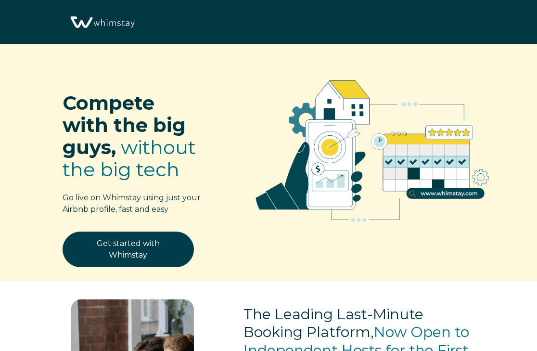 The image size is (537, 351). What do you see at coordinates (131, 203) in the screenshot?
I see `span: Go live on Whimstay using just your Airbnb profile, fast and easy` at bounding box center [131, 203].